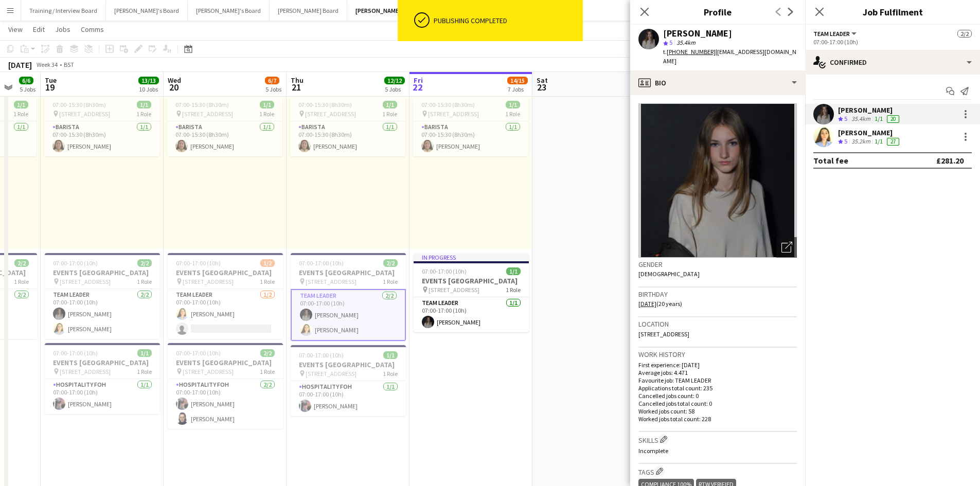 Image resolution: width=980 pixels, height=486 pixels. Describe the element at coordinates (63, 29) in the screenshot. I see `a: Jobs` at that location.